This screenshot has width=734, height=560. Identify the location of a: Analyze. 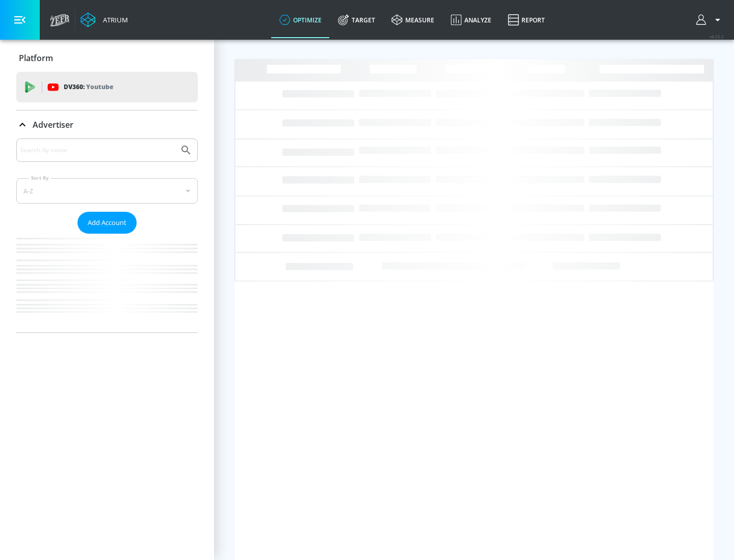
(470, 20).